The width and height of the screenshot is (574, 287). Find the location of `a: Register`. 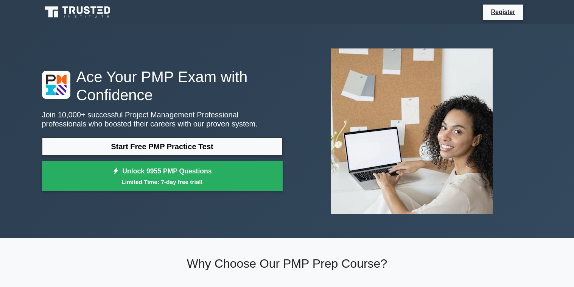

a: Register is located at coordinates (503, 12).